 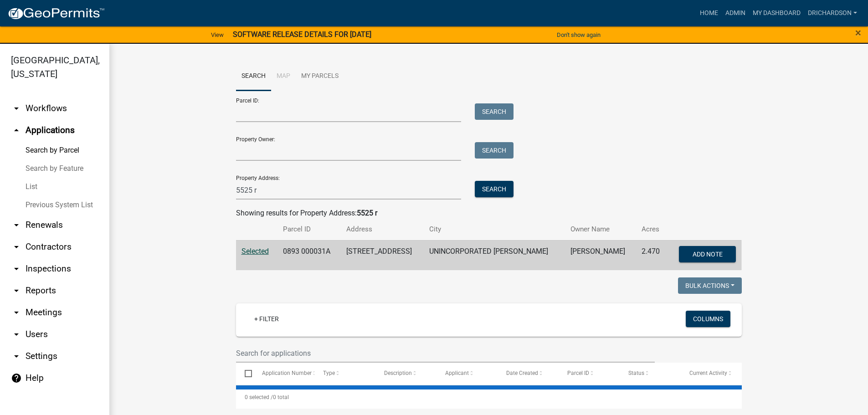 I want to click on div: Showing results for Property Address:, so click(x=489, y=213).